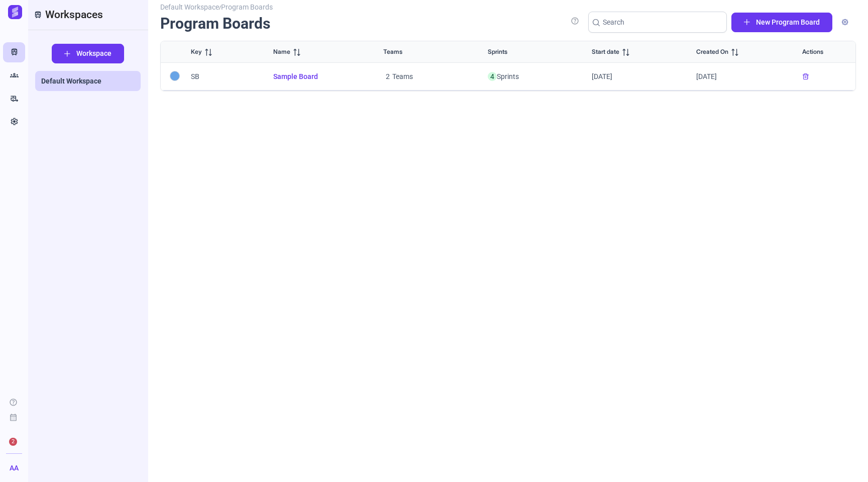  What do you see at coordinates (14, 122) in the screenshot?
I see `a: Settings` at bounding box center [14, 122].